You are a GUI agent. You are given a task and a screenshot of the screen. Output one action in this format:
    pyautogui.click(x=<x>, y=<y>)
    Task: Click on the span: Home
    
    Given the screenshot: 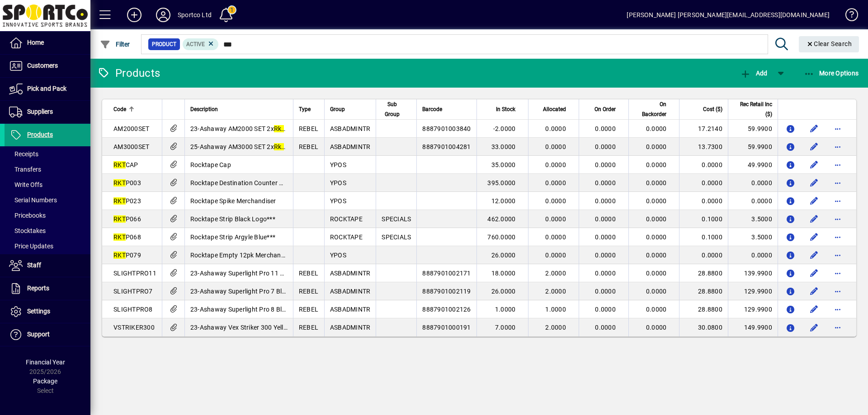 What is the action you would take?
    pyautogui.click(x=35, y=42)
    